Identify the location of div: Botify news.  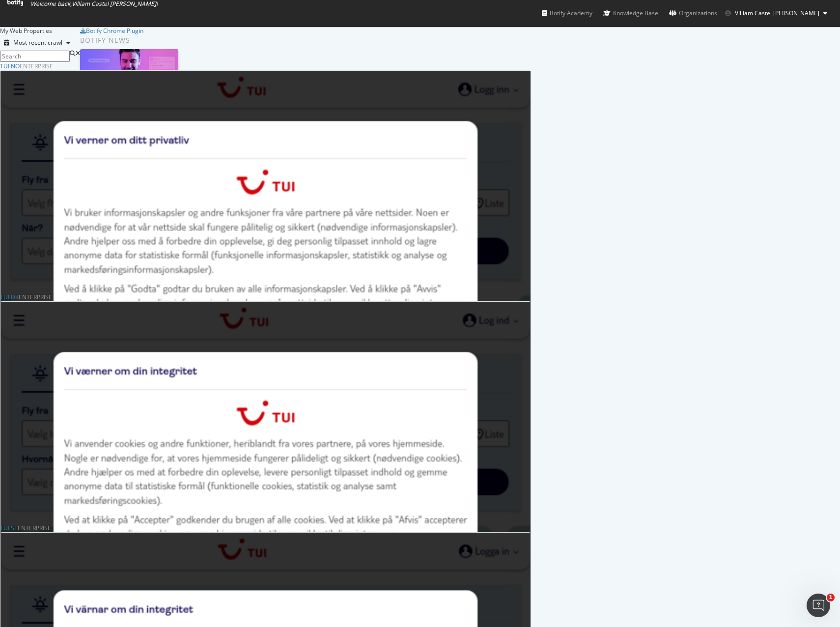
(192, 40).